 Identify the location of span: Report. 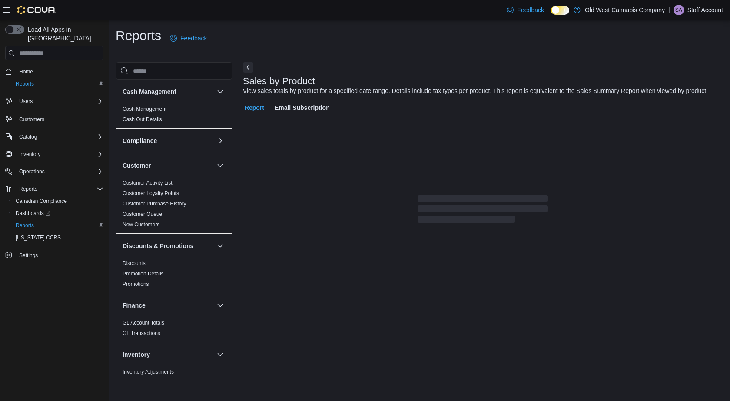
(254, 108).